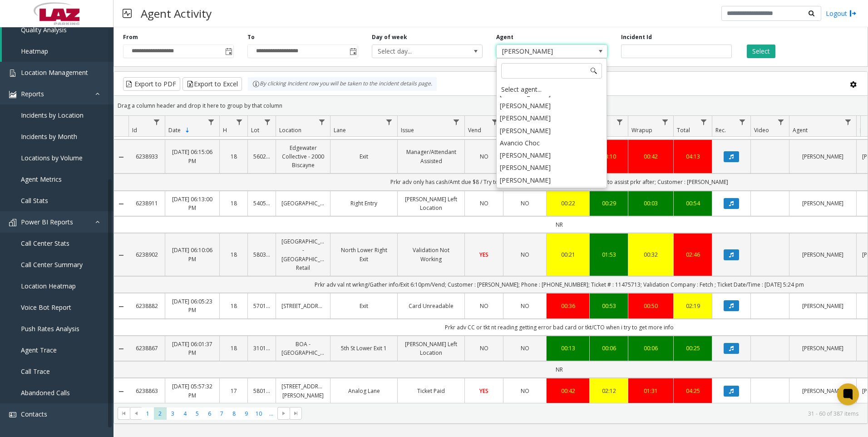  I want to click on img: pageIcon, so click(127, 13).